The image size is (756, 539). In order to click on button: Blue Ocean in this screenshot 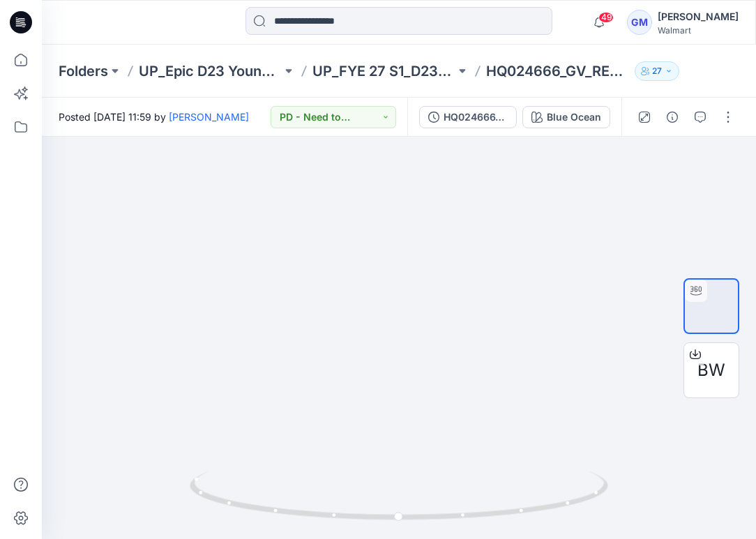, I will do `click(567, 118)`.